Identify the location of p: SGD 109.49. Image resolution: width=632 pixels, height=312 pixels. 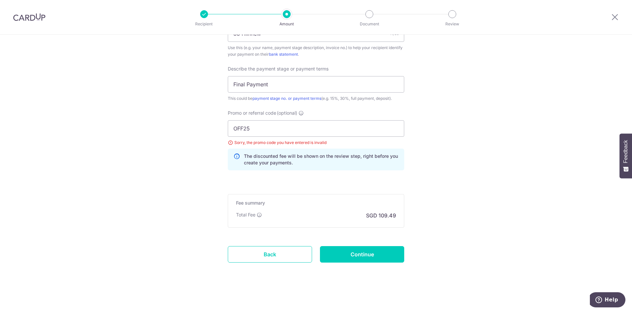
(381, 215).